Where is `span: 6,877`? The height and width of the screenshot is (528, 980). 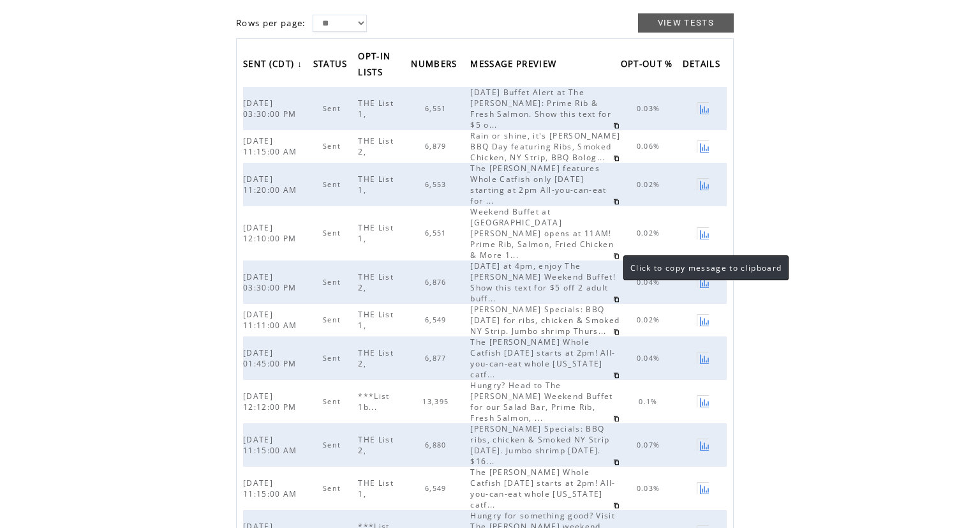
span: 6,877 is located at coordinates (437, 358).